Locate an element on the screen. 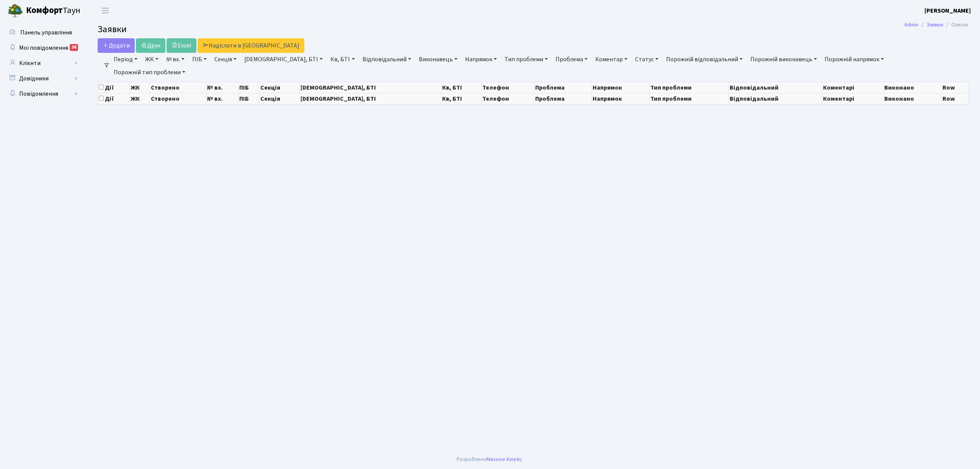 The height and width of the screenshot is (469, 980). li: Список is located at coordinates (956, 25).